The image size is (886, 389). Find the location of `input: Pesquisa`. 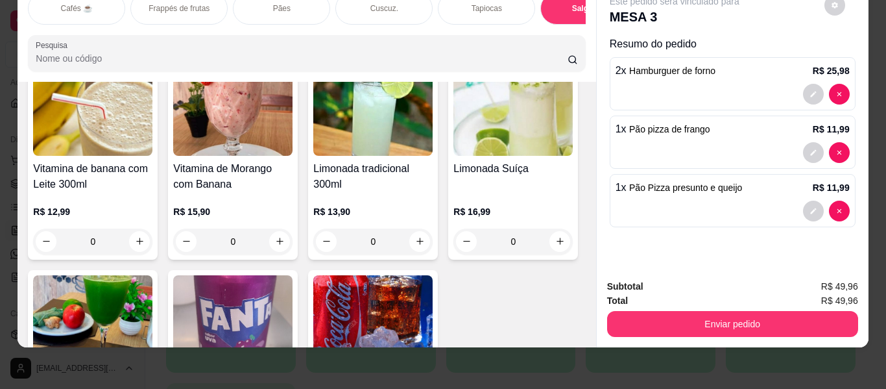

input: Pesquisa is located at coordinates (302, 58).